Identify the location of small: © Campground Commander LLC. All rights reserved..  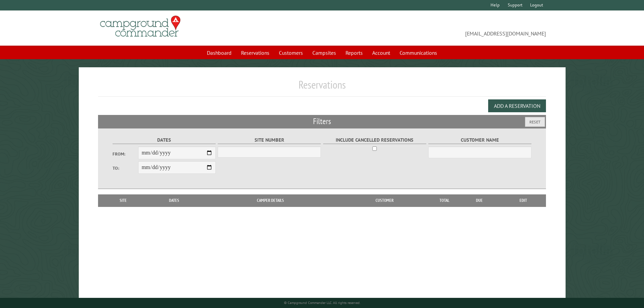
(322, 303).